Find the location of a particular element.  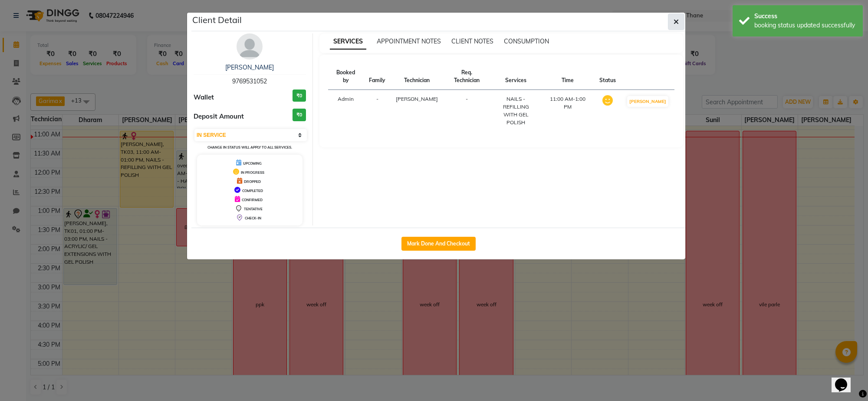

span: DROPPED is located at coordinates (252, 181).